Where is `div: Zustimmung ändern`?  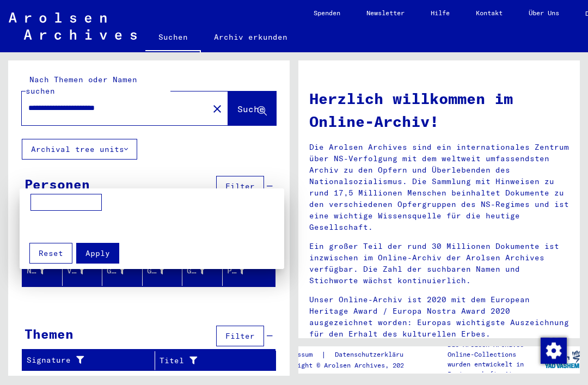 div: Zustimmung ändern is located at coordinates (553, 350).